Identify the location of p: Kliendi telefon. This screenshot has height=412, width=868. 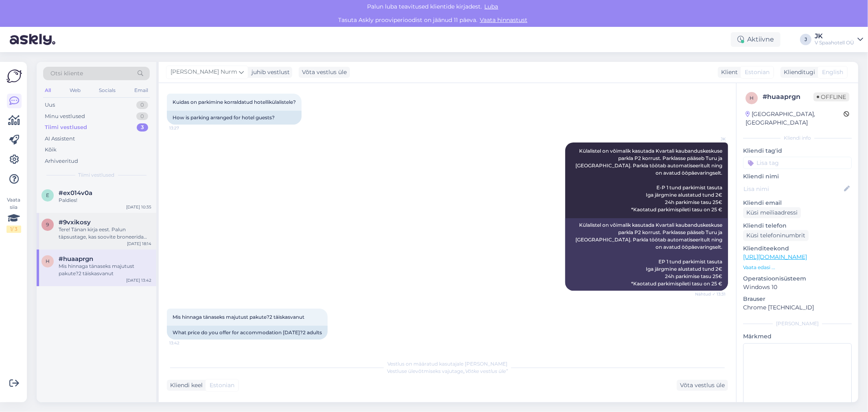
(797, 225).